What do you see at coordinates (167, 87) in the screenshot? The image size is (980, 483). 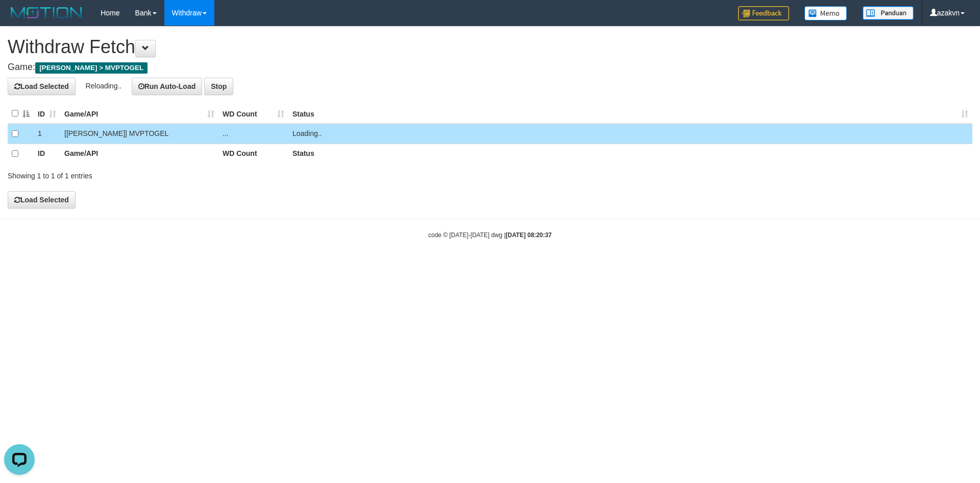 I see `button: Run Auto-Load` at bounding box center [167, 87].